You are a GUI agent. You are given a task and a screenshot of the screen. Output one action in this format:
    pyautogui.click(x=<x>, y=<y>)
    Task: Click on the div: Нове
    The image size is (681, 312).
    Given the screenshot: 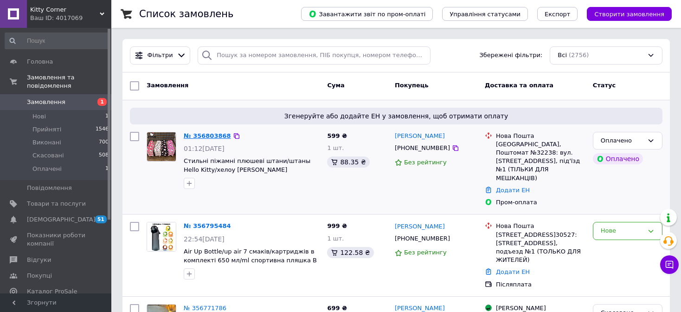 What is the action you would take?
    pyautogui.click(x=622, y=231)
    